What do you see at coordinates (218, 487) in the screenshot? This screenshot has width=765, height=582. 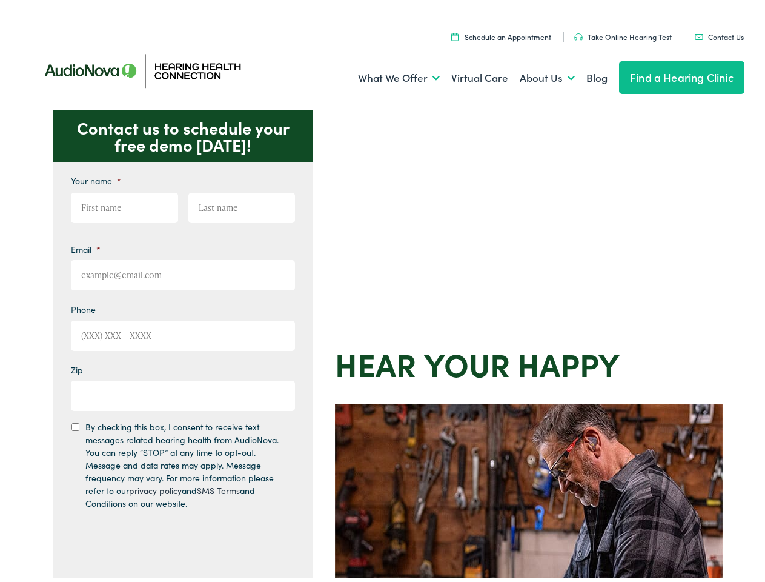 I see `a: SMS Terms` at bounding box center [218, 487].